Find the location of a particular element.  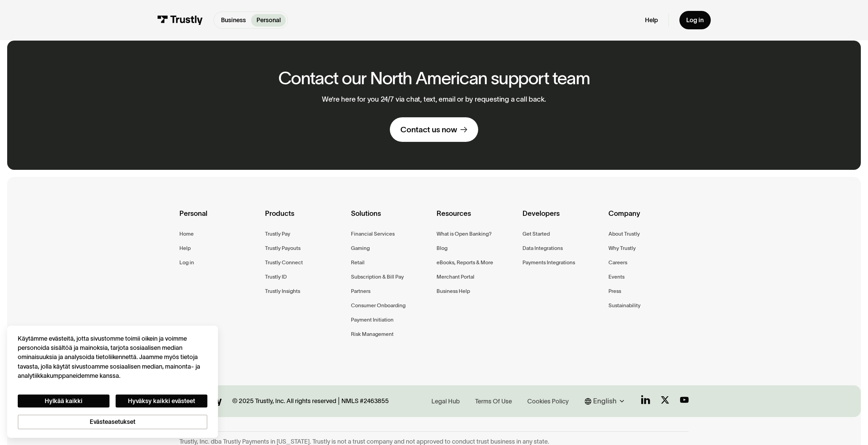

a: Trustly Payouts is located at coordinates (283, 248).